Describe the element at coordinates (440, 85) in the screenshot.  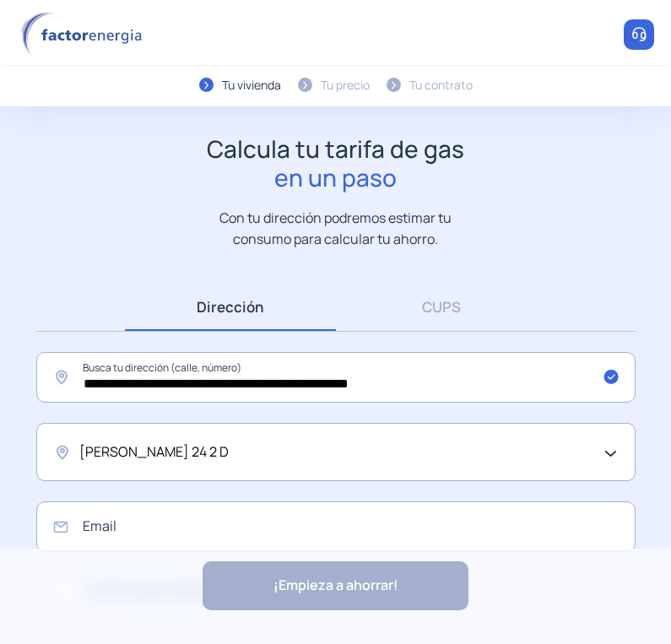
I see `div: Tu contrato` at that location.